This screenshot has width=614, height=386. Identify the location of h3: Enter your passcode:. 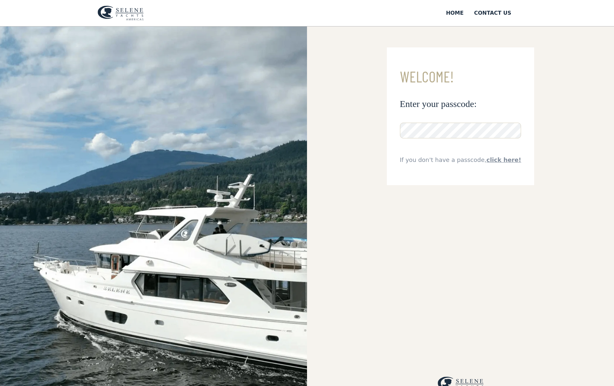
(461, 104).